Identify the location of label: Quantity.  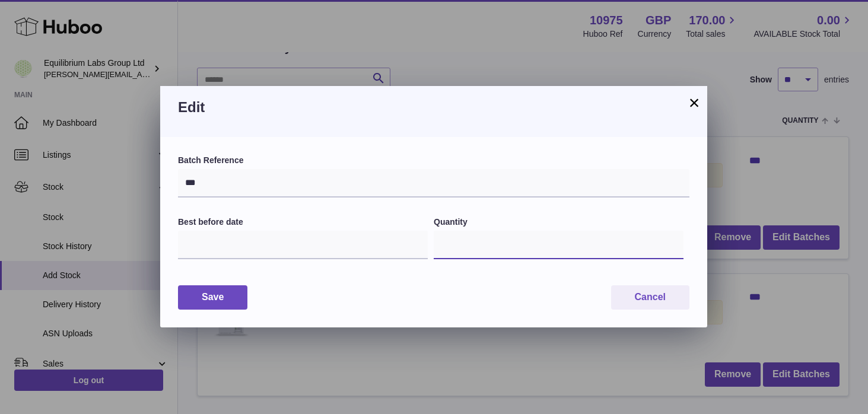
(558, 222).